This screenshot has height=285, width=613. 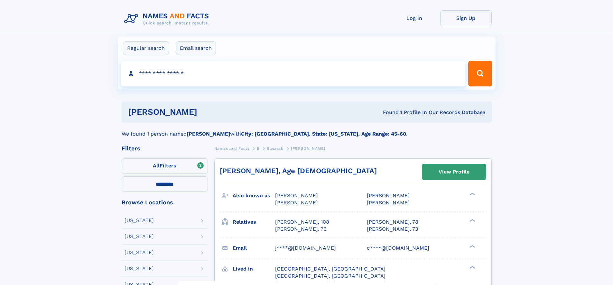 I want to click on a: Log In, so click(x=414, y=18).